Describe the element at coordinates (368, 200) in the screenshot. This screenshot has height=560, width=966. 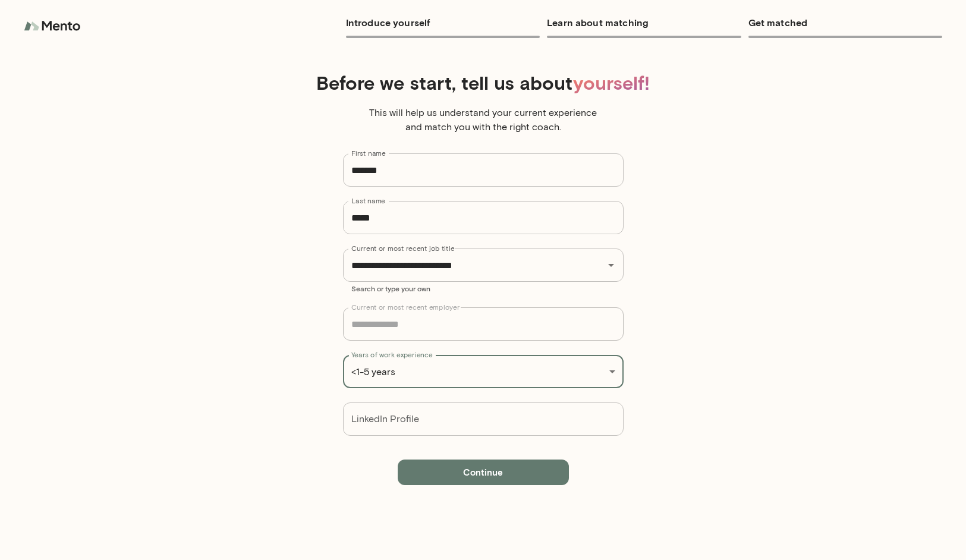
I see `label: Last name` at that location.